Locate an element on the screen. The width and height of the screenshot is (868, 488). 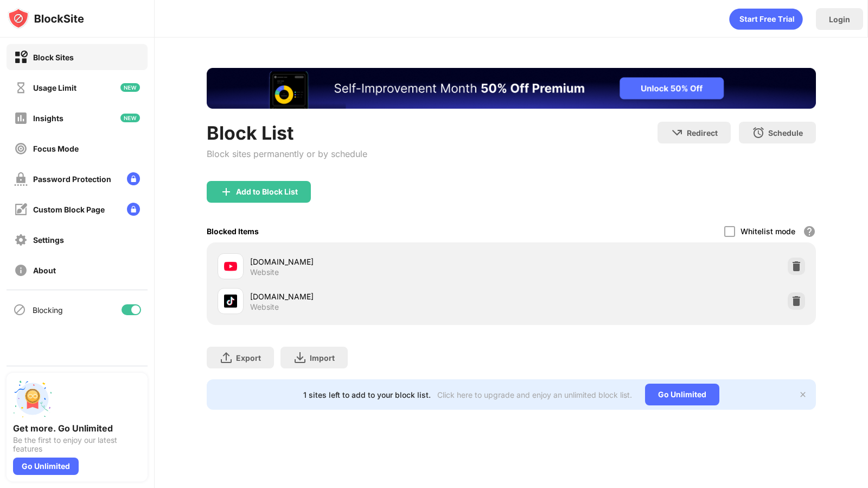
div: Focus Mode is located at coordinates (56, 148).